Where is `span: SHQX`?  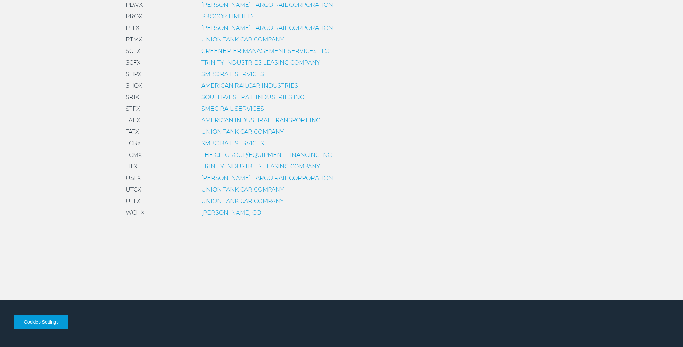
span: SHQX is located at coordinates (134, 85).